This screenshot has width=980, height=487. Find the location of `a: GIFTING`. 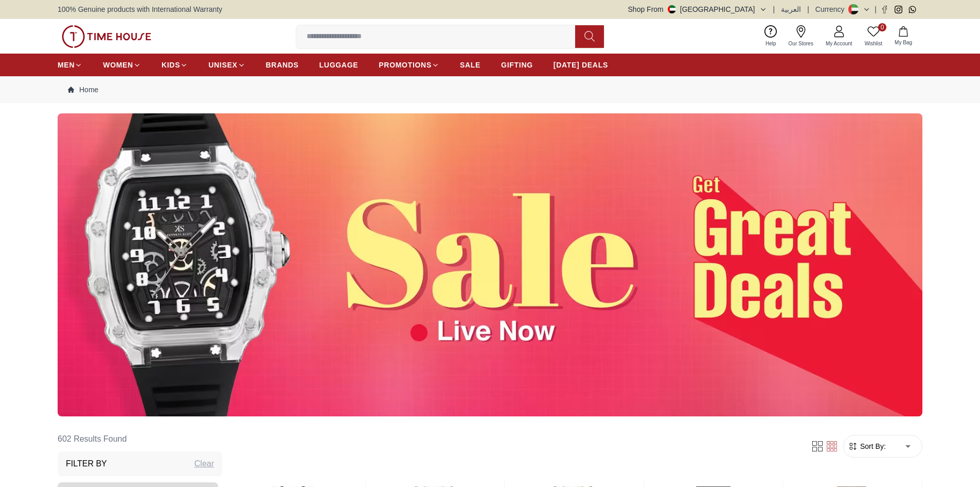

a: GIFTING is located at coordinates (517, 65).